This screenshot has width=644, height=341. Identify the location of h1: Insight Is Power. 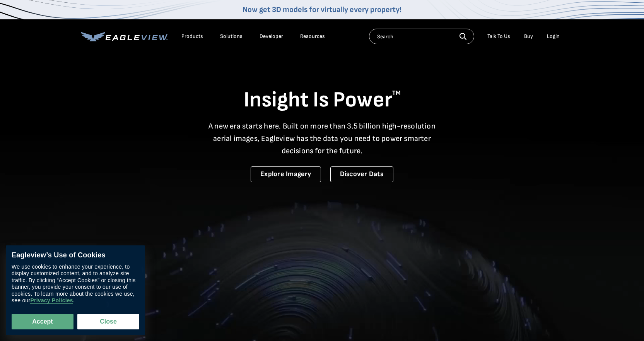
(322, 100).